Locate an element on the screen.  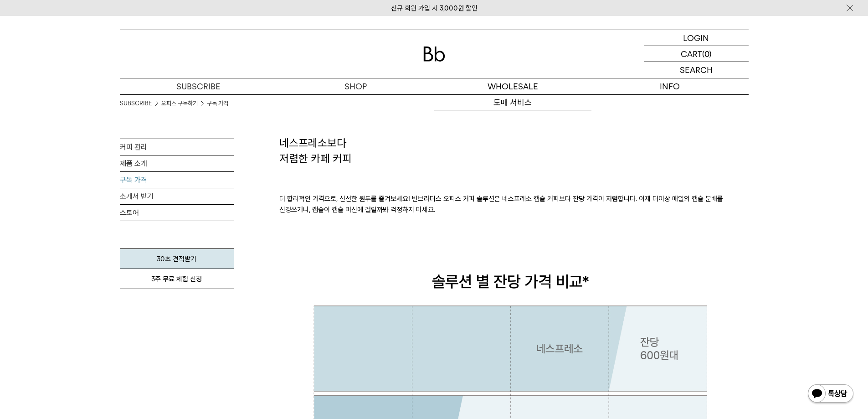
a: LOGIN is located at coordinates (696, 38).